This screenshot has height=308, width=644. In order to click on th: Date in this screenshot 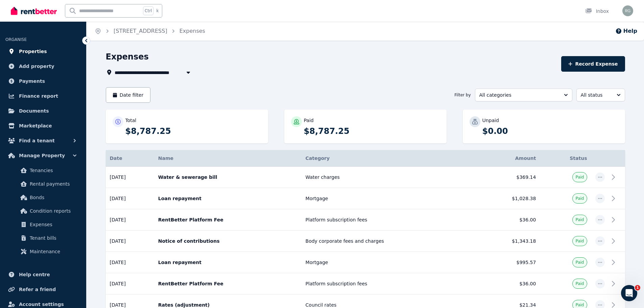, I will do `click(130, 158)`.